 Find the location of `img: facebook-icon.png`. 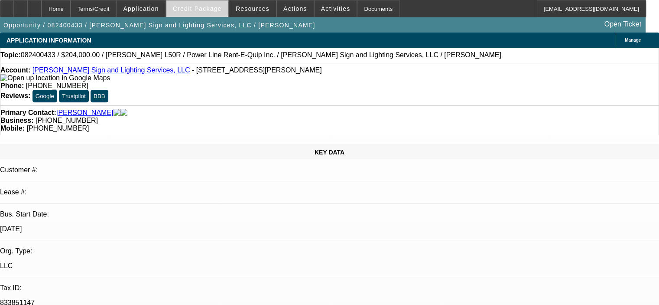

img: facebook-icon.png is located at coordinates (117, 113).